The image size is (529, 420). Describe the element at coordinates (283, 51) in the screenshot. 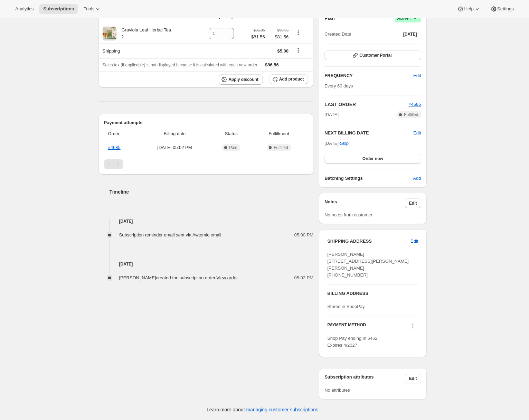

I see `span: $5.00` at that location.